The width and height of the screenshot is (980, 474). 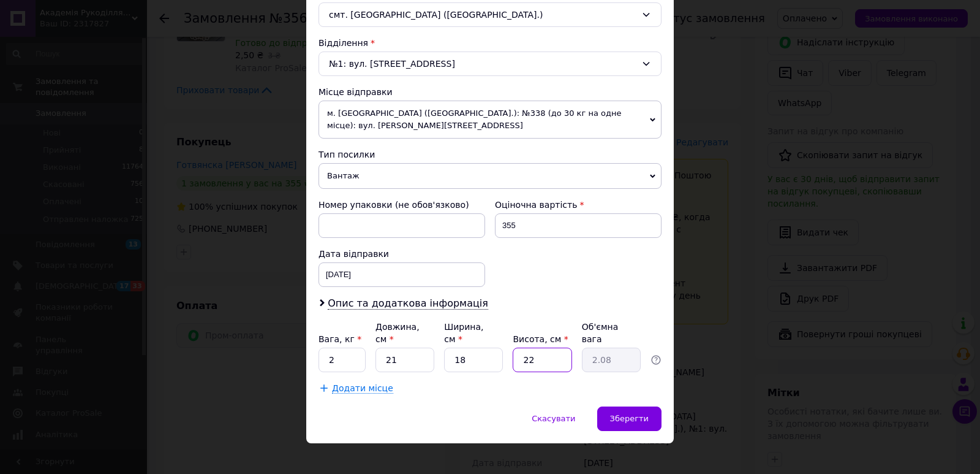 I want to click on div: Номер упаковки (не обов'язково), so click(x=402, y=204).